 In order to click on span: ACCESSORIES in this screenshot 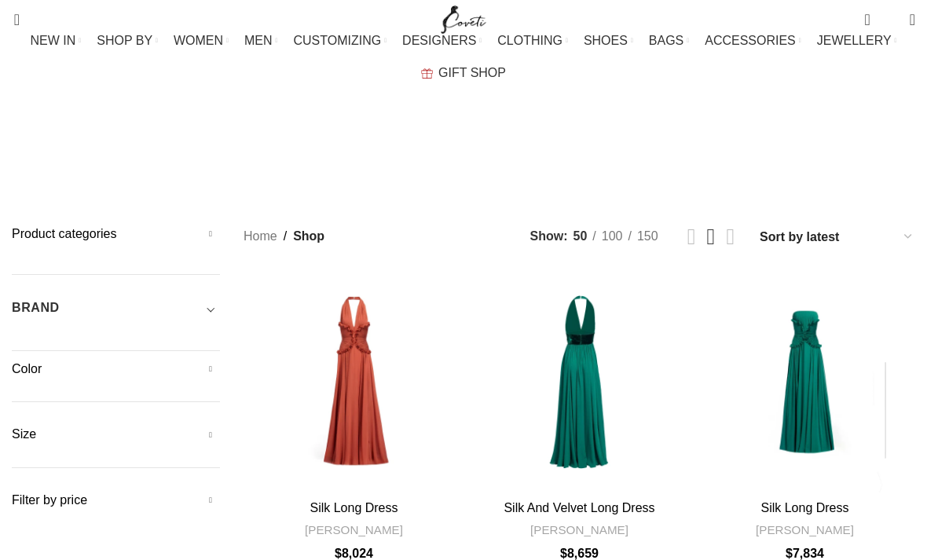, I will do `click(750, 40)`.